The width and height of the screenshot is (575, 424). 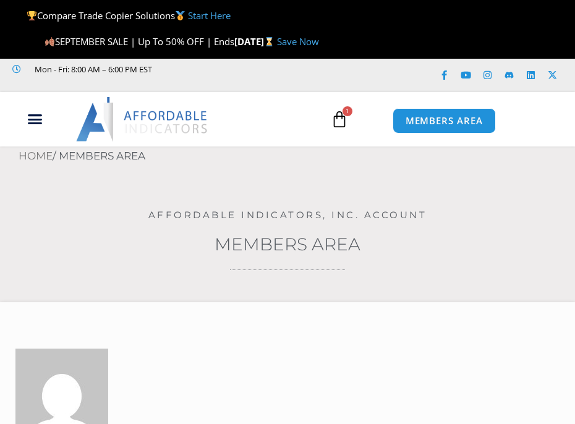 What do you see at coordinates (340, 119) in the screenshot?
I see `a: 1` at bounding box center [340, 119].